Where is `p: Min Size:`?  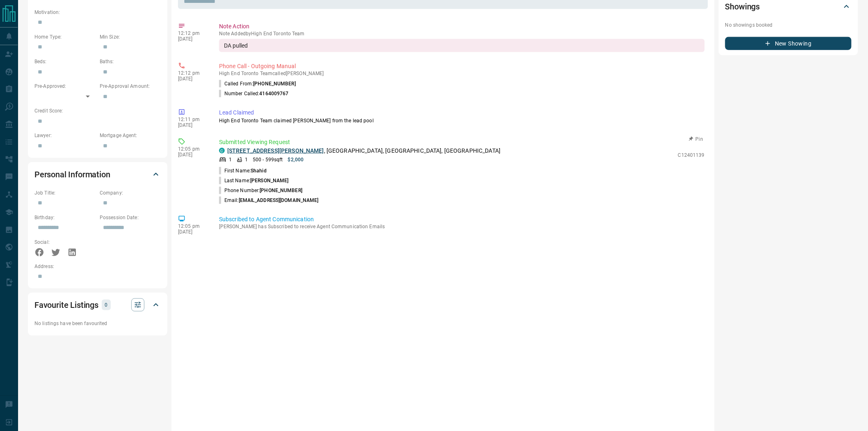 p: Min Size: is located at coordinates (130, 37).